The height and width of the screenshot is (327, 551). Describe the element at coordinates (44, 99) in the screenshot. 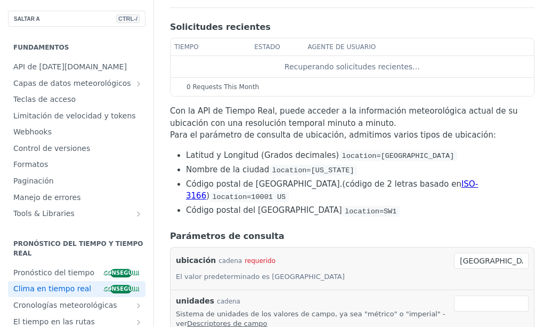

I see `font: Teclas de acceso` at that location.